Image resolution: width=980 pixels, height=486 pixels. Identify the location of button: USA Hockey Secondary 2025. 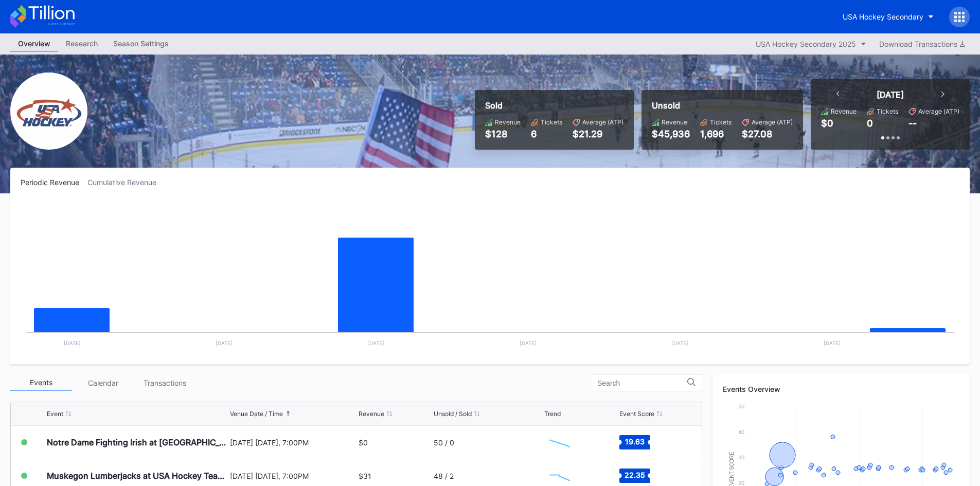
(811, 44).